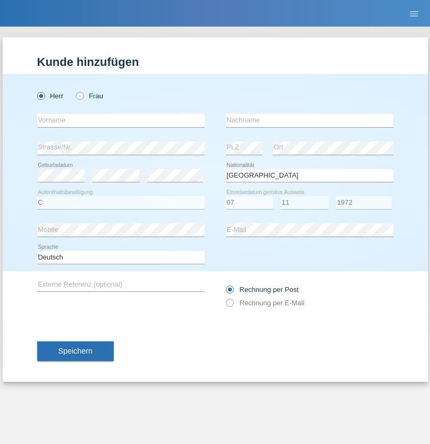  What do you see at coordinates (51, 96) in the screenshot?
I see `label: Herr` at bounding box center [51, 96].